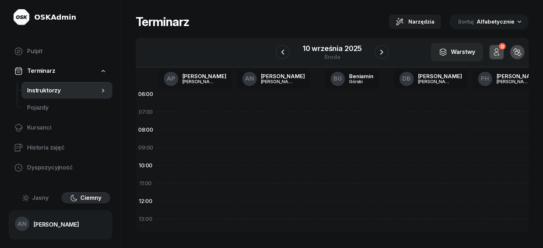 This screenshot has height=248, width=543. Describe the element at coordinates (362, 81) in the screenshot. I see `div: Górski` at that location.